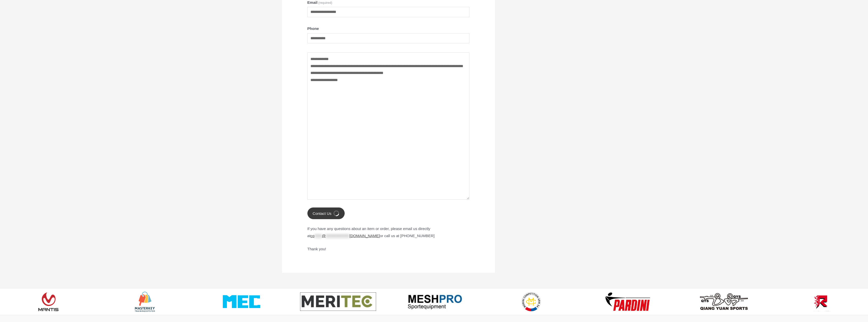  I want to click on p: Thank you!, so click(389, 249).